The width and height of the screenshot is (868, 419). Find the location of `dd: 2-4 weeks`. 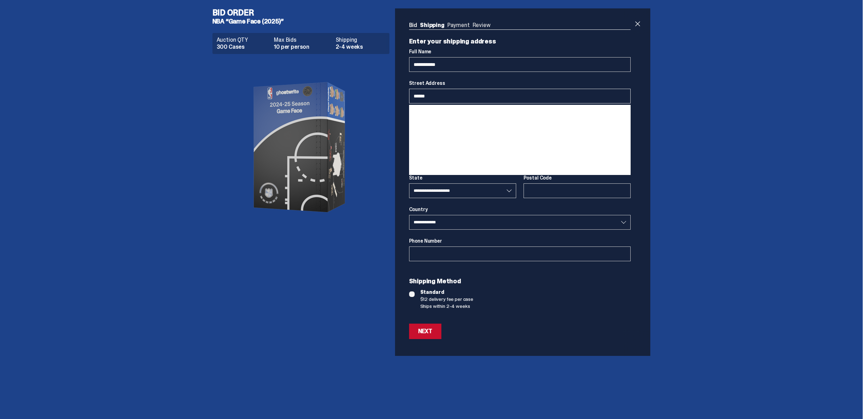

dd: 2-4 weeks is located at coordinates (360, 47).